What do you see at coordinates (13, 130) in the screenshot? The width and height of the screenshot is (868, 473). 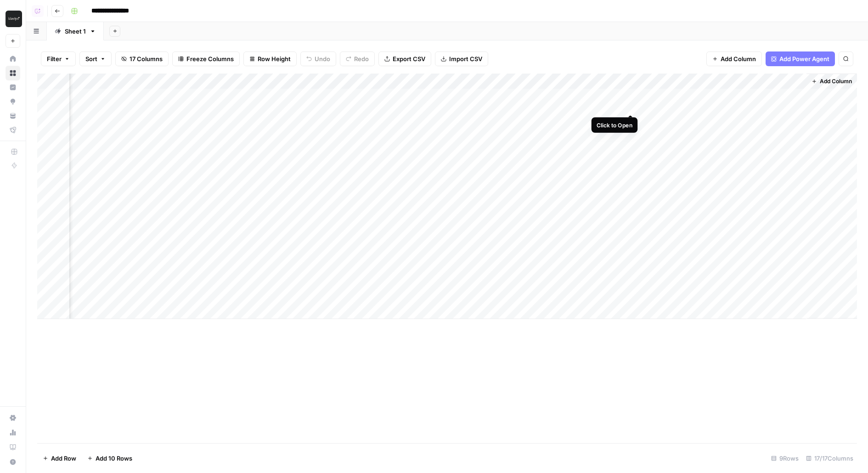 I see `a: Flightpath` at bounding box center [13, 130].